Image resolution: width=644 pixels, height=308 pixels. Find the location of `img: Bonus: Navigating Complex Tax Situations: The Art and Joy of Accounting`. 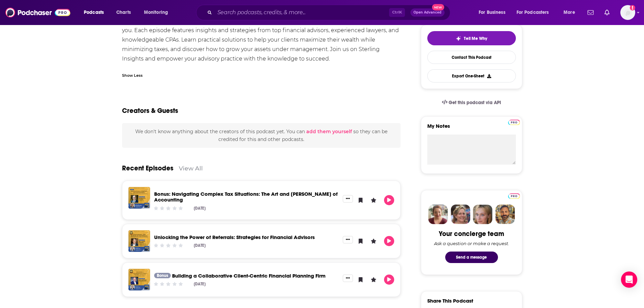

img: Bonus: Navigating Complex Tax Situations: The Art and Joy of Accounting is located at coordinates (139, 198).